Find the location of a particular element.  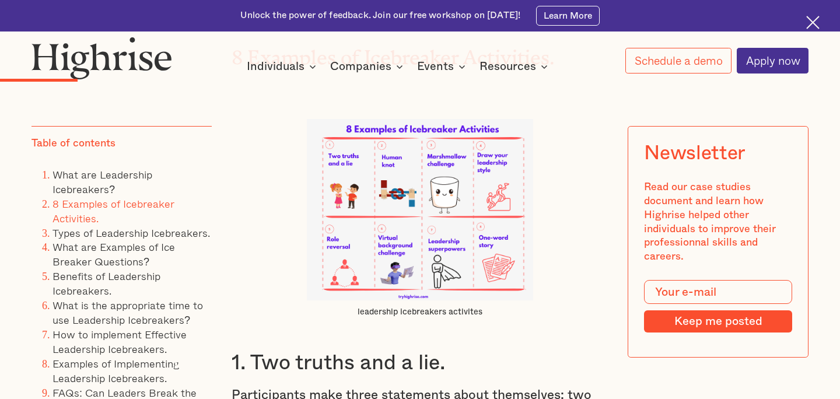

form: Modal Form is located at coordinates (718, 307).